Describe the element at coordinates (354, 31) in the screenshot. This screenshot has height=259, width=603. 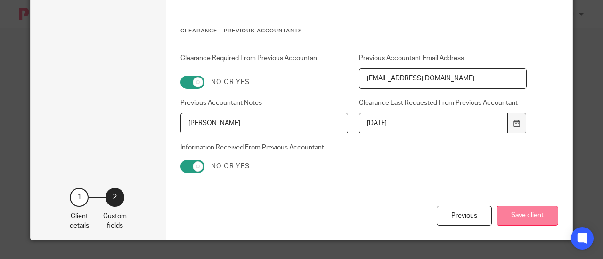
I see `h3: Clearance - Previous Accountants` at that location.